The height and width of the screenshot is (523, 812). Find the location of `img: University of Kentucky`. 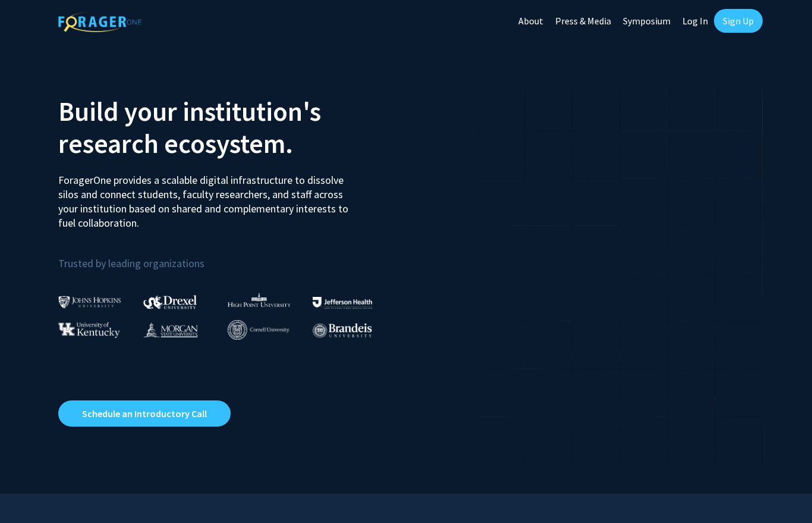

img: University of Kentucky is located at coordinates (89, 329).